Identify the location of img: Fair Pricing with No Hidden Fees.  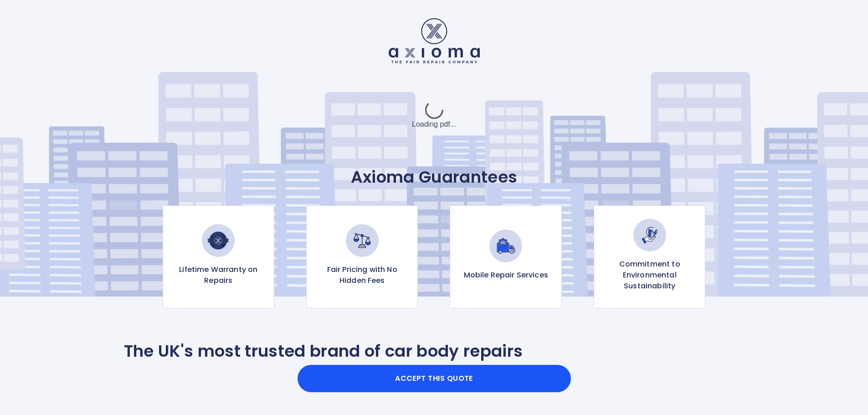
(362, 241).